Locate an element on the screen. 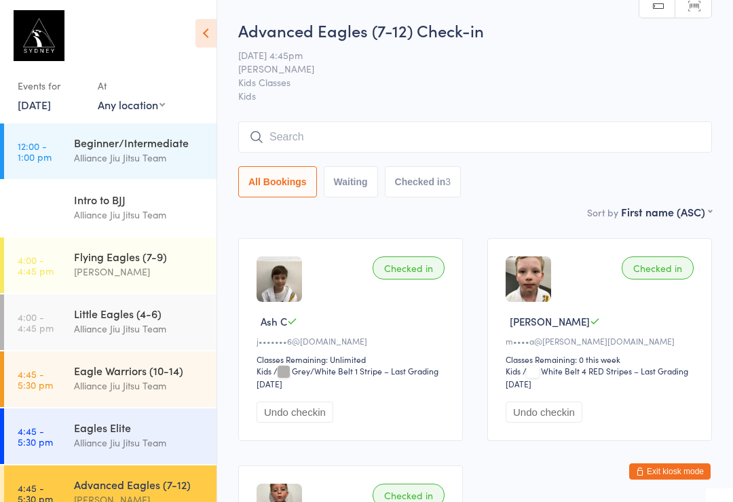 The image size is (733, 502). div: Classes Remaining: Unlimited is located at coordinates (352, 359).